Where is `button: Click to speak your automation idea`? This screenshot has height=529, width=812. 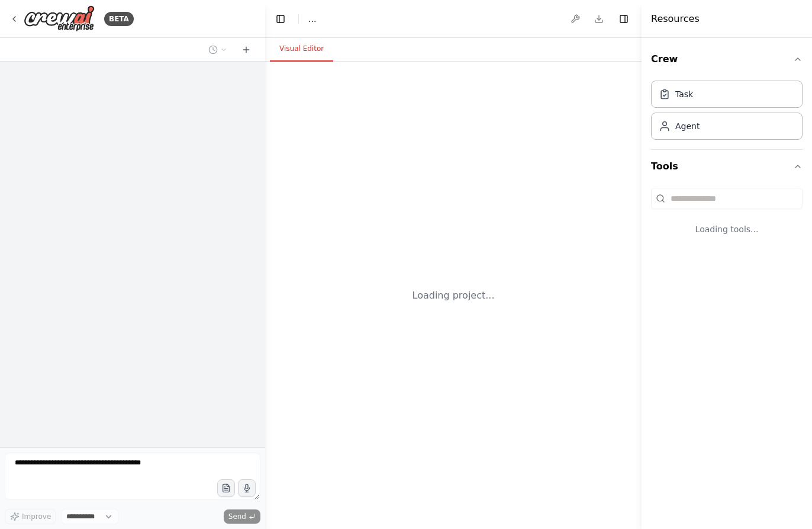 button: Click to speak your automation idea is located at coordinates (247, 488).